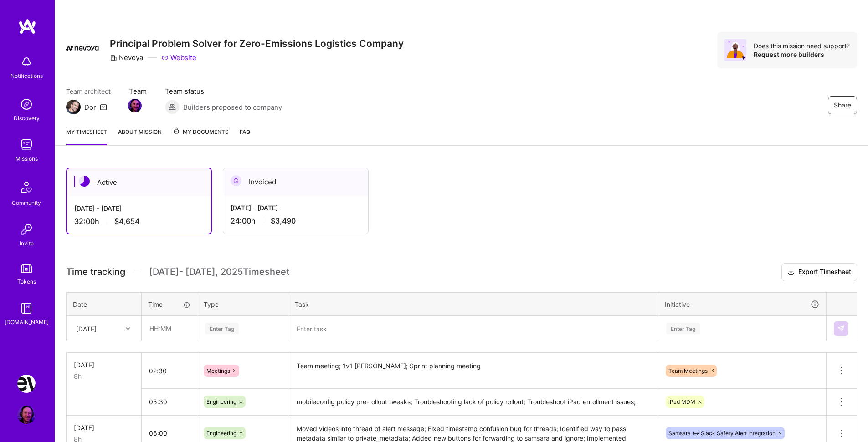 The height and width of the screenshot is (442, 868). Describe the element at coordinates (27, 384) in the screenshot. I see `a: Nevoya: Principal Problem Solver for Zero-Emissions Logistics Company` at that location.